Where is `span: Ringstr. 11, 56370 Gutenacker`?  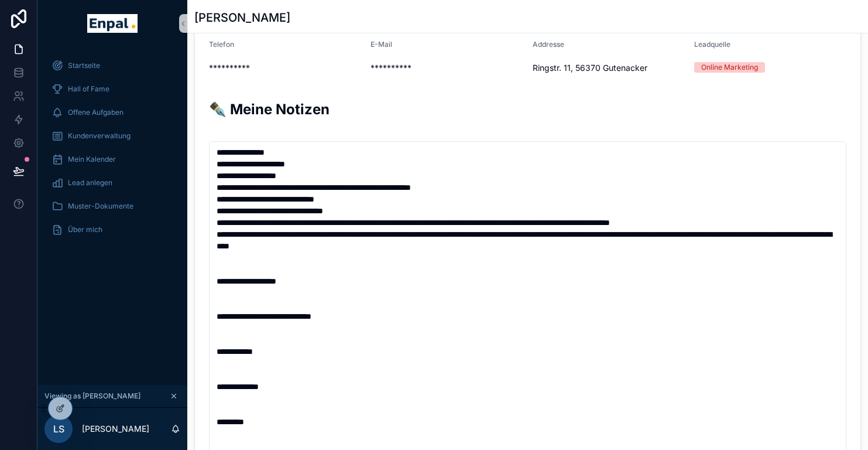
span: Ringstr. 11, 56370 Gutenacker is located at coordinates (608, 68).